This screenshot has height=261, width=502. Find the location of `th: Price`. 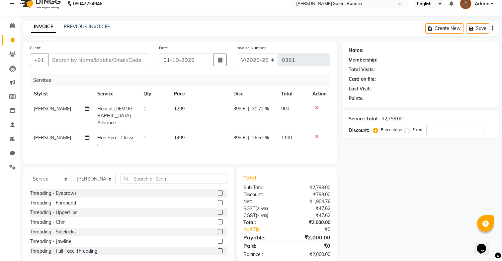

th: Price is located at coordinates (200, 94).